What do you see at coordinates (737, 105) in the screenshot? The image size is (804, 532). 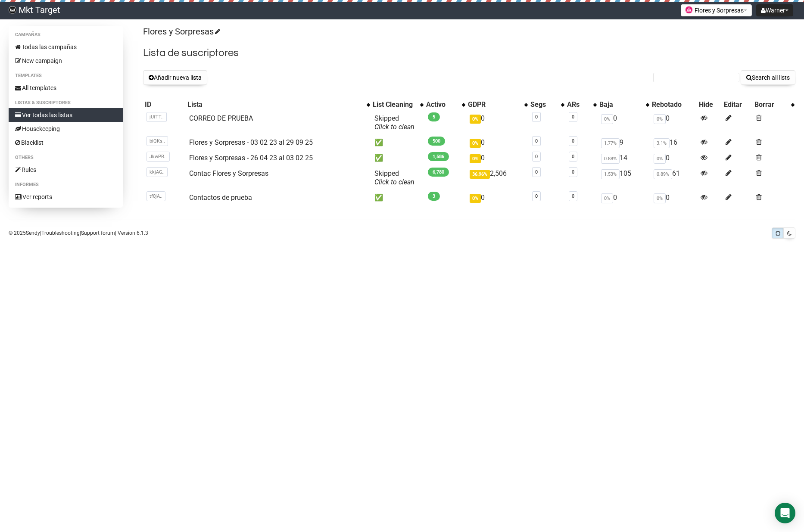 I see `th: Editar: No sort applied, sorting is disabled` at bounding box center [737, 105].